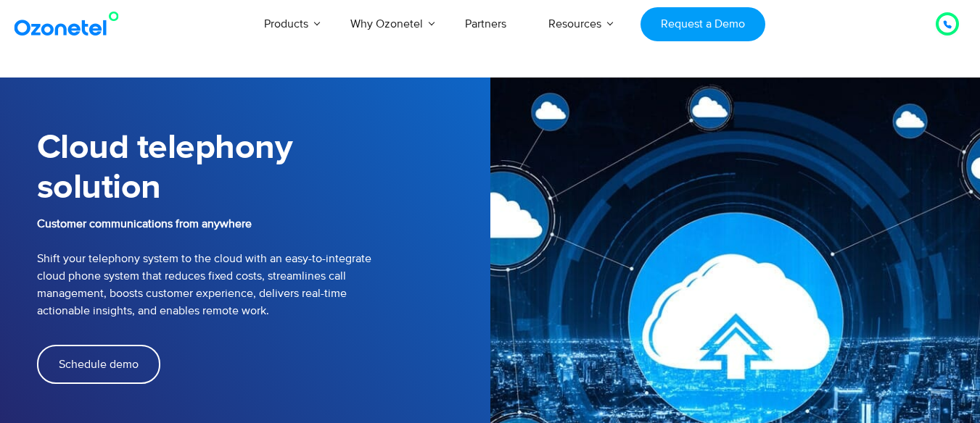 The height and width of the screenshot is (423, 980). What do you see at coordinates (702, 24) in the screenshot?
I see `a: Request a Demo` at bounding box center [702, 24].